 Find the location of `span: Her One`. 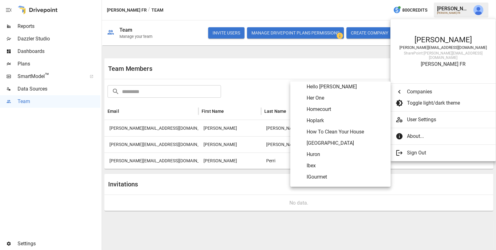

span: Her One is located at coordinates (346, 98).